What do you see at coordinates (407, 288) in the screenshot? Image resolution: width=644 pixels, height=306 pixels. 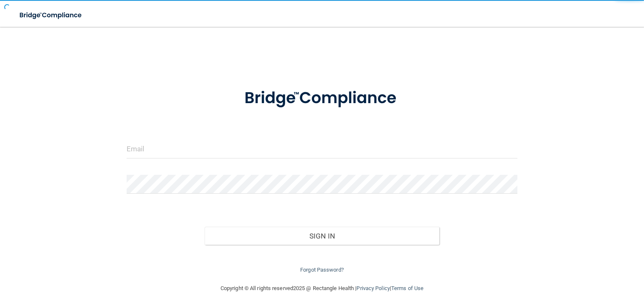 I see `a: Terms of Use` at bounding box center [407, 288].